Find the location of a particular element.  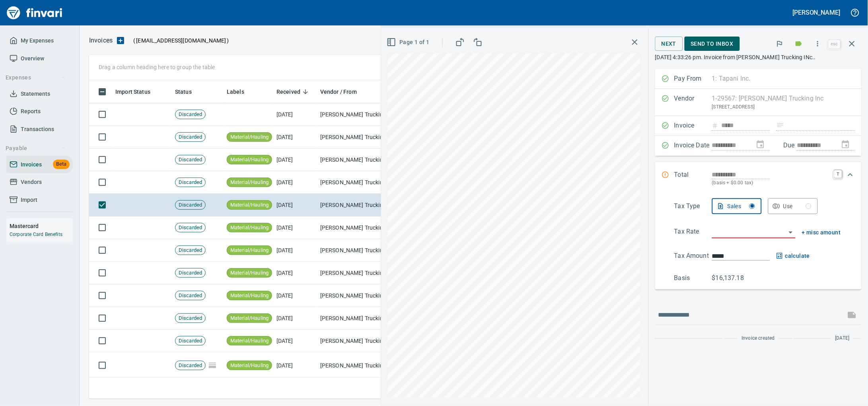

span: Received is located at coordinates (293, 92).